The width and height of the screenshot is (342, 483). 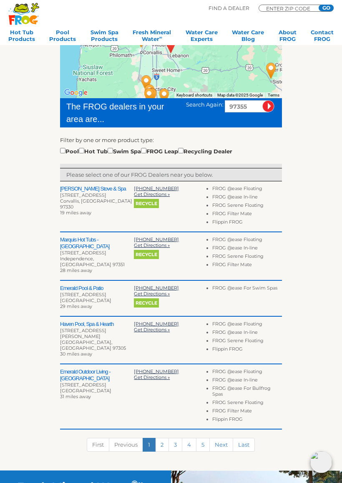 I want to click on span: 31 miles away, so click(x=76, y=396).